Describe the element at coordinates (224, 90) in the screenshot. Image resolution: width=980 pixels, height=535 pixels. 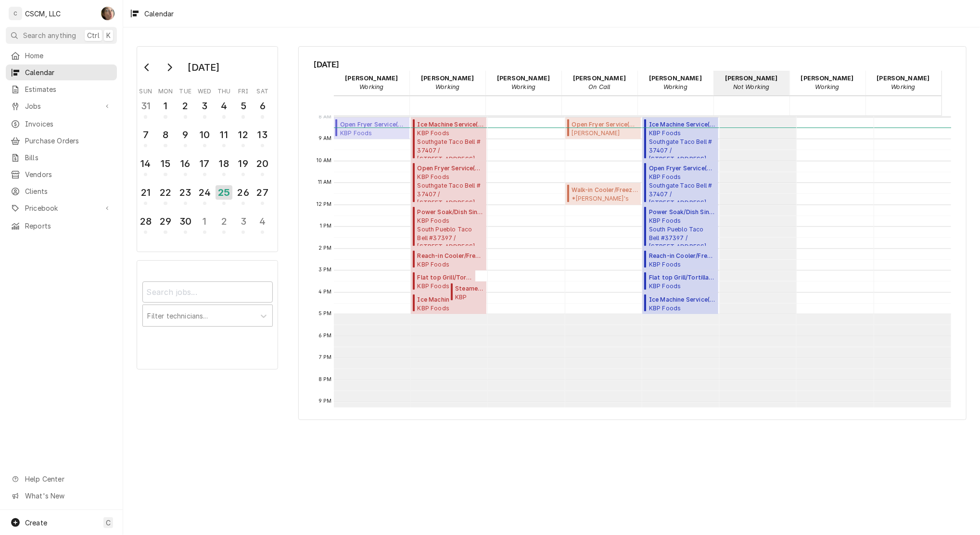
I see `th: Thursday` at that location.